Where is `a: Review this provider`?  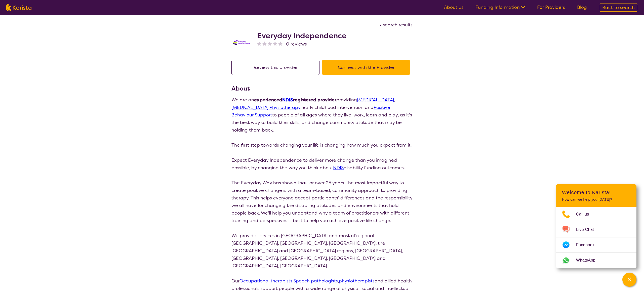 a: Review this provider is located at coordinates (277, 67).